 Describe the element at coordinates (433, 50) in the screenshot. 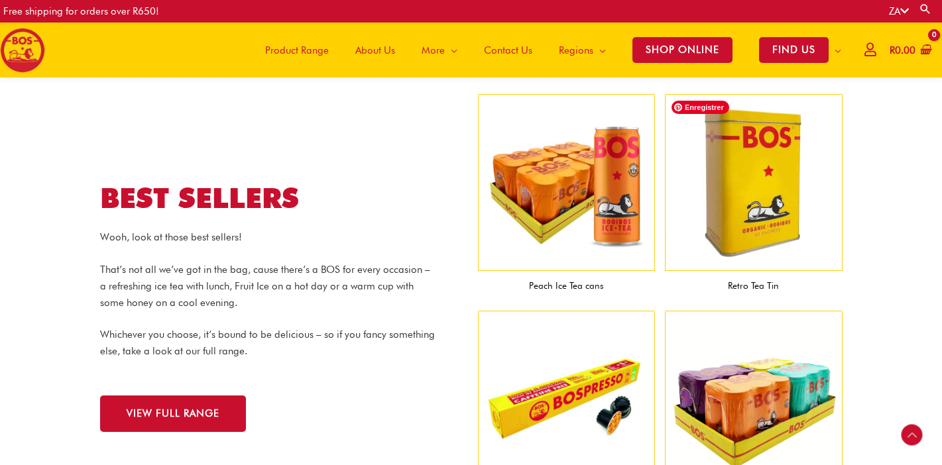

I see `span: More` at that location.